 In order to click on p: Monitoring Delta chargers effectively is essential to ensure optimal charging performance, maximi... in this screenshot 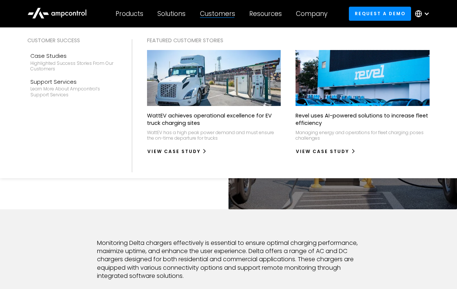, I will do `click(228, 259)`.